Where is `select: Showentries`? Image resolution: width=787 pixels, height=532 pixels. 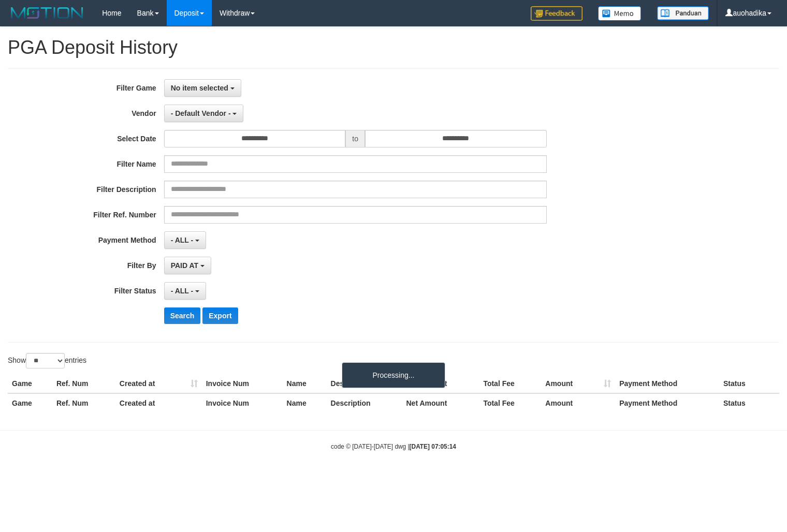
select: Showentries is located at coordinates (45, 360).